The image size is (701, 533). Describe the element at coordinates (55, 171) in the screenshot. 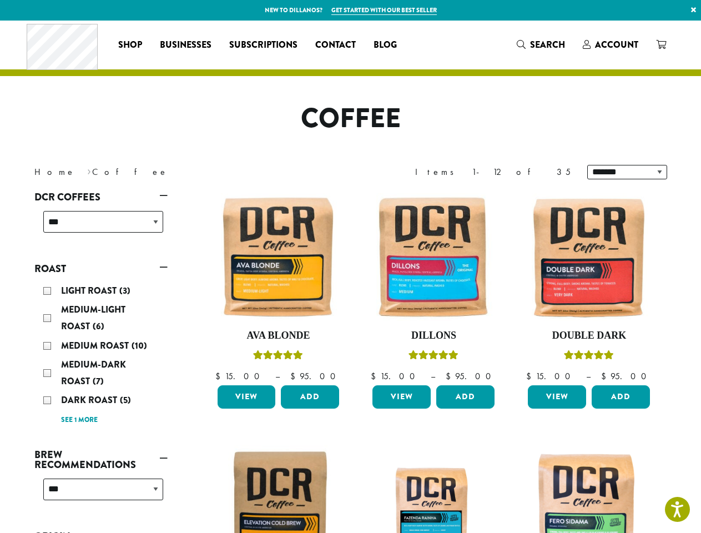

I see `a: Home` at that location.